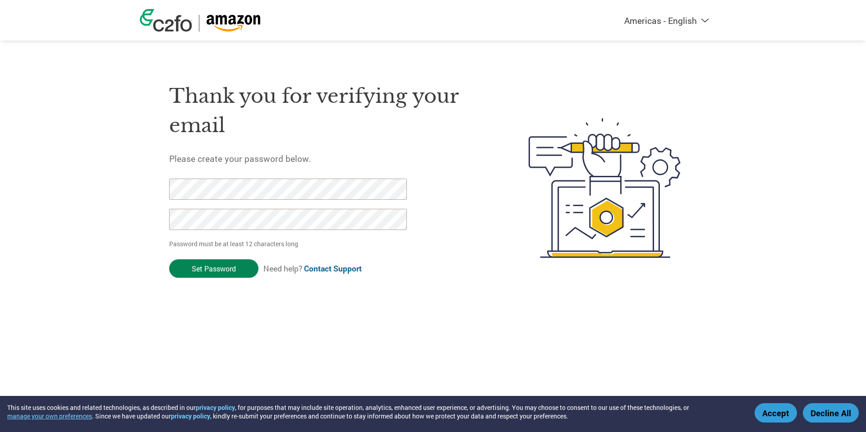 This screenshot has width=866, height=432. Describe the element at coordinates (328, 111) in the screenshot. I see `h1: Thank you for verifying your email` at that location.